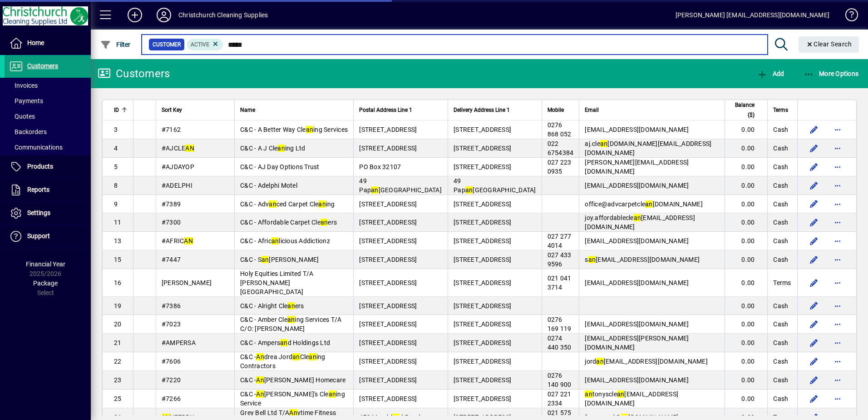 The height and width of the screenshot is (420, 868). Describe the element at coordinates (118, 343) in the screenshot. I see `span: 21` at that location.